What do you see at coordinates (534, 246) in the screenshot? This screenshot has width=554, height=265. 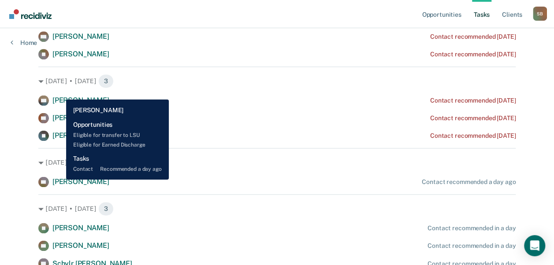 I see `div: Open Intercom Messenger` at bounding box center [534, 246].